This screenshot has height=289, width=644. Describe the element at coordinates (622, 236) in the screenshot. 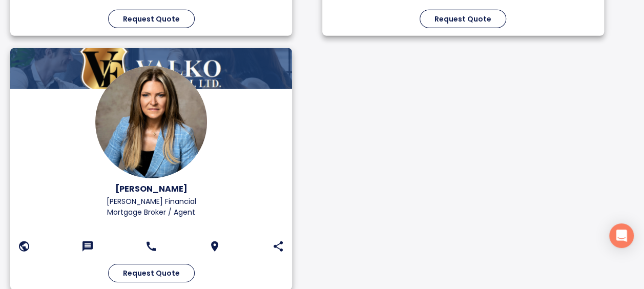

I see `div: Open Intercom Messenger` at that location.